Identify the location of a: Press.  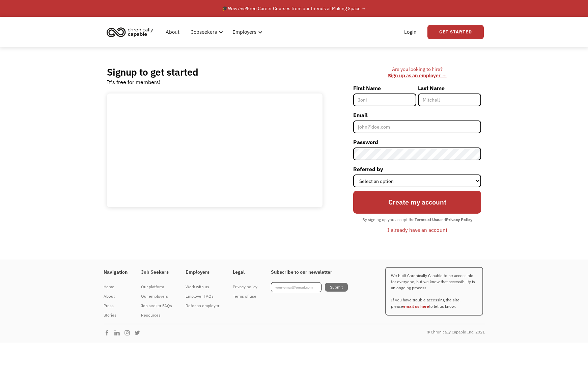
(116, 306).